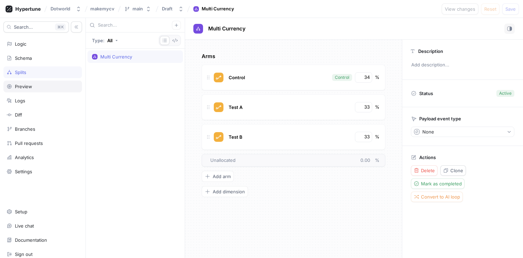 The width and height of the screenshot is (523, 258). Describe the element at coordinates (227, 29) in the screenshot. I see `span: Multi Currency` at that location.